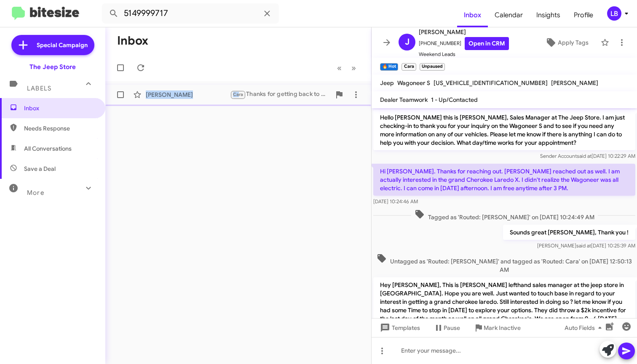 The image size is (637, 364). What do you see at coordinates (614, 14) in the screenshot?
I see `button: LB` at bounding box center [614, 14].